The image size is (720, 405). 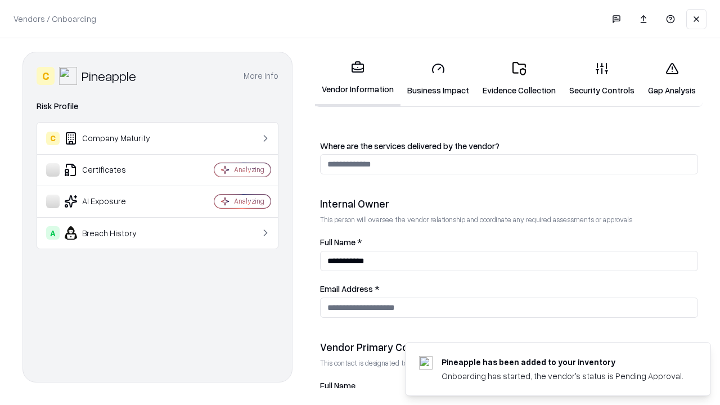 I want to click on p: This contact is designated to receive the assessment request from Shift, so click(x=509, y=363).